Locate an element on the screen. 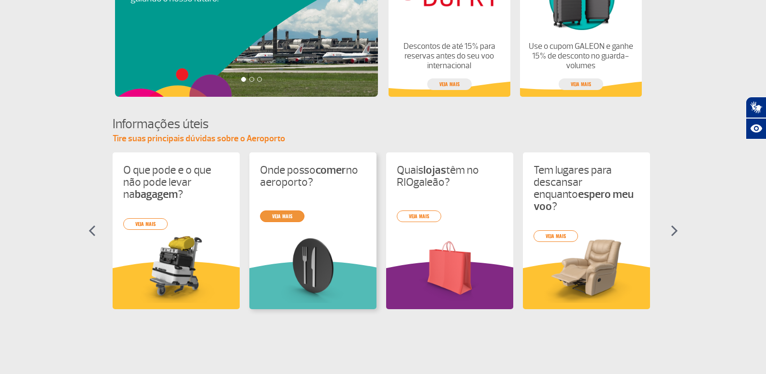 This screenshot has width=766, height=374. p: Onde posso no aeroporto? is located at coordinates (313, 176).